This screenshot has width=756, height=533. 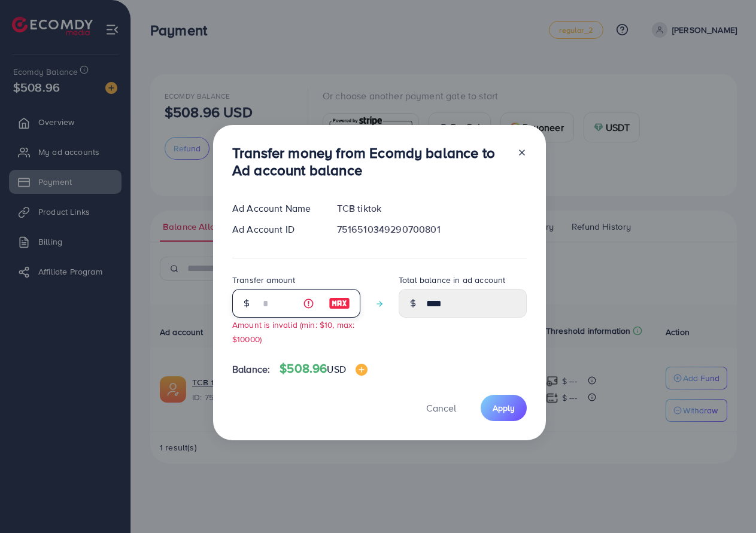 I want to click on div: 7516510349290700801, so click(x=431, y=229).